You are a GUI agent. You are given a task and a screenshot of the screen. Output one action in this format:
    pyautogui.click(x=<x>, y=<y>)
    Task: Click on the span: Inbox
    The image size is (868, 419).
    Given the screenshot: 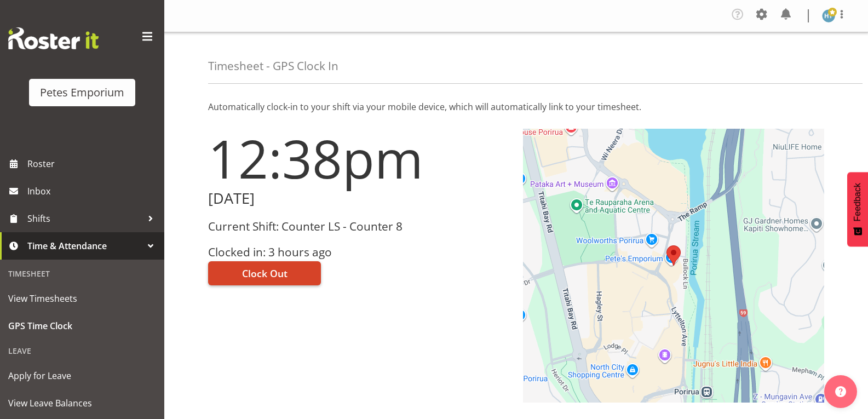 What is the action you would take?
    pyautogui.click(x=93, y=191)
    